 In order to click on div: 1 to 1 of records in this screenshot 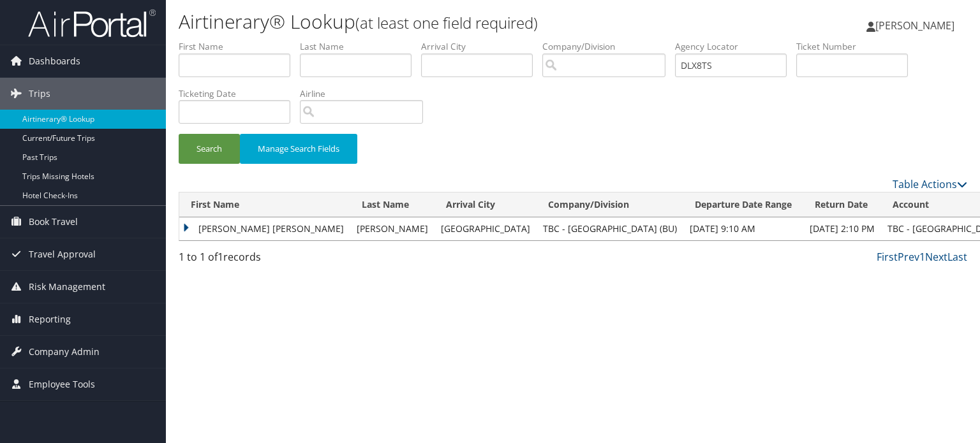, I will do `click(270, 260)`.